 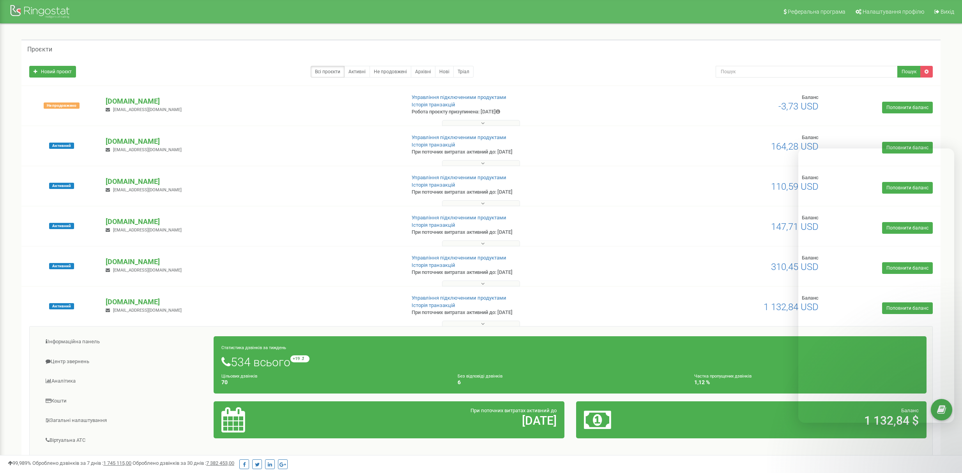 What do you see at coordinates (795, 267) in the screenshot?
I see `span: 310,45 USD` at bounding box center [795, 267].